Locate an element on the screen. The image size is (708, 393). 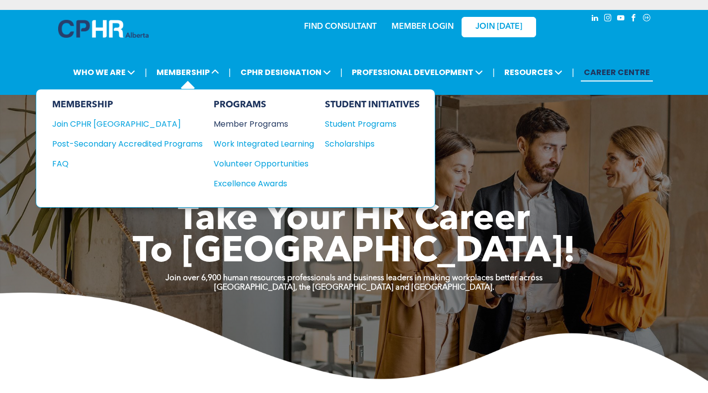
div: Post-Secondary Accredited Programs is located at coordinates (120, 144).